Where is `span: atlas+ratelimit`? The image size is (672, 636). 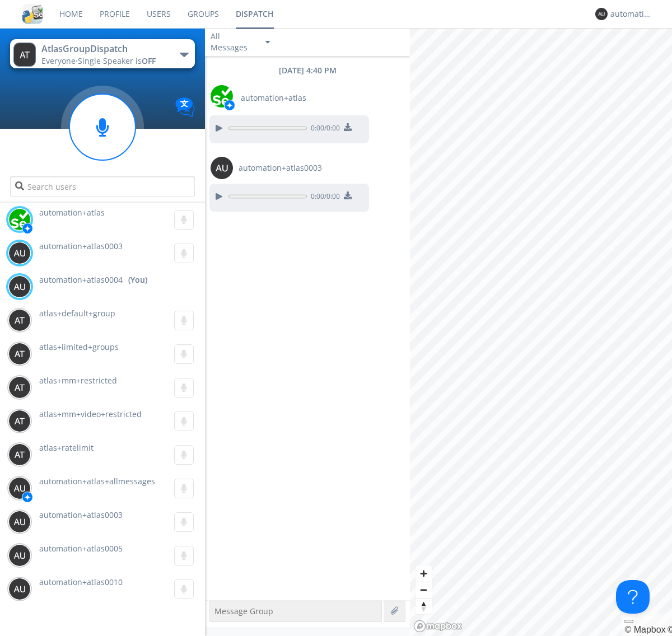
span: atlas+ratelimit is located at coordinates (66, 447).